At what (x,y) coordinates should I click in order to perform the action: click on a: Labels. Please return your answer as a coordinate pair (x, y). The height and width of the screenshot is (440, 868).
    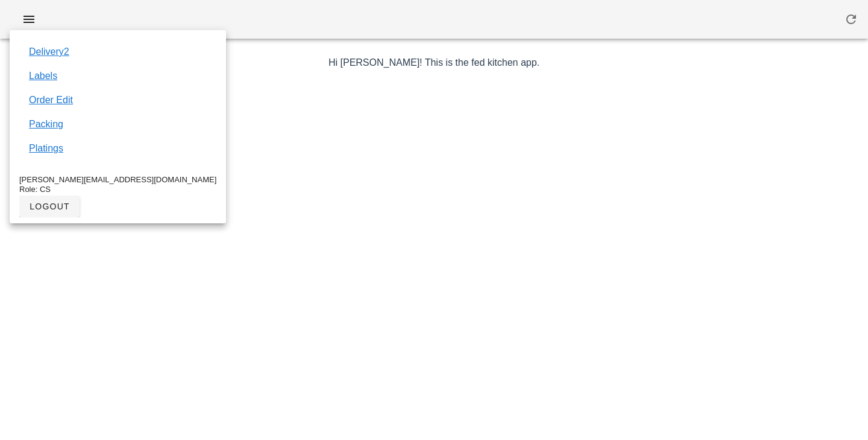
    Looking at the image, I should click on (43, 76).